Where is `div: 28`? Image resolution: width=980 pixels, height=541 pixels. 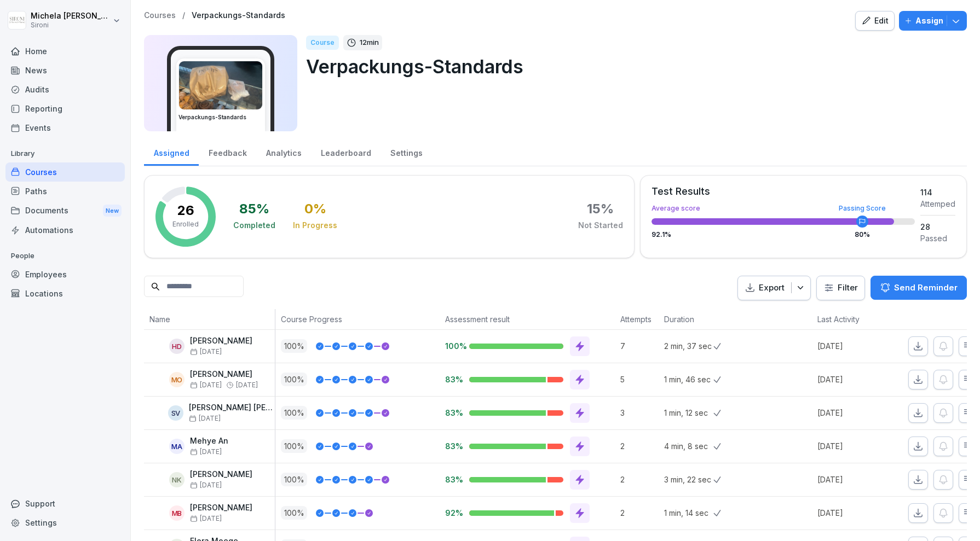 div: 28 is located at coordinates (937, 226).